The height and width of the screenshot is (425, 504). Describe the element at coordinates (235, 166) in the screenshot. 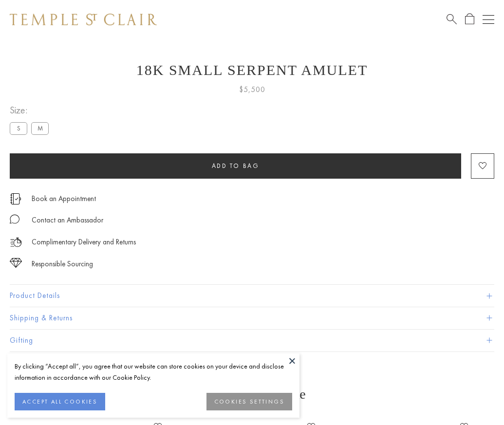

I see `button: Add to bag` at that location.